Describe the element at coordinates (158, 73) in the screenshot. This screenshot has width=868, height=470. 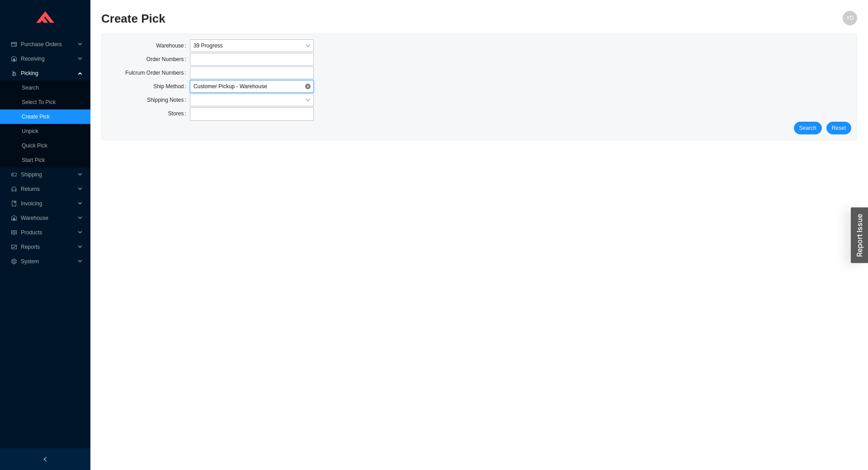
I see `label: Fulcrum Order Numbers` at that location.